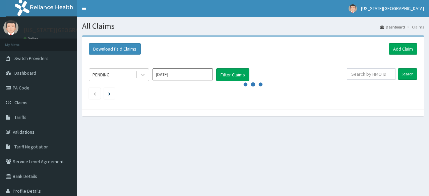 The width and height of the screenshot is (429, 196). What do you see at coordinates (408, 74) in the screenshot?
I see `input: Search` at bounding box center [408, 74].